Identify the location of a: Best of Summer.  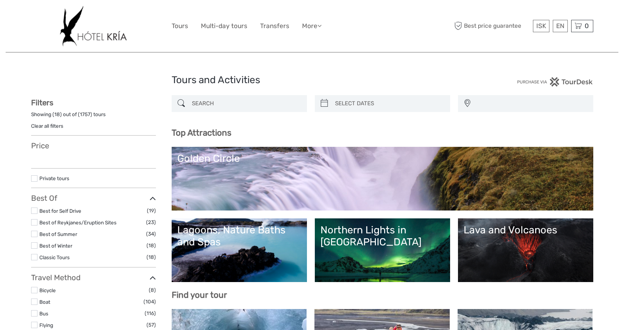
(58, 234).